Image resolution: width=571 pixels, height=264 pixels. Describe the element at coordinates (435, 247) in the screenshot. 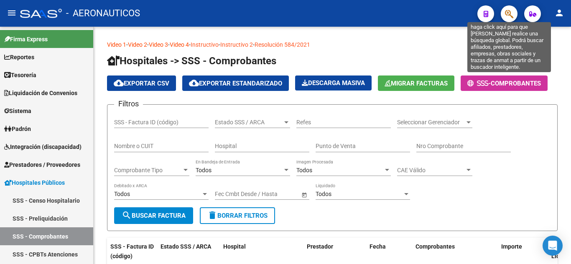

I see `span: Comprobantes` at that location.